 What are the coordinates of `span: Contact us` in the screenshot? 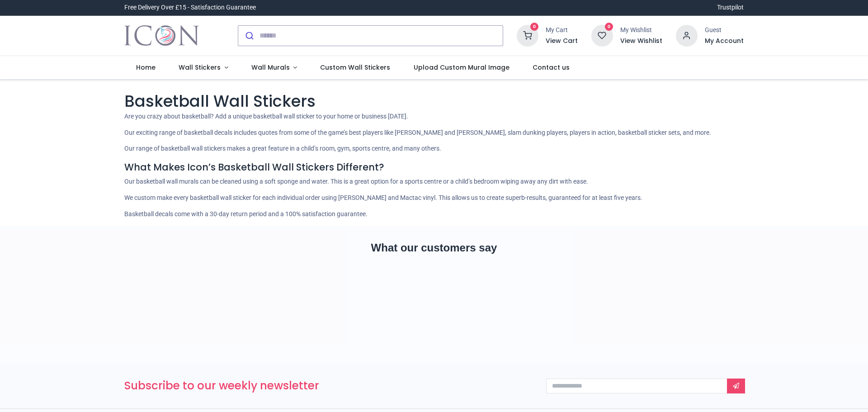 It's located at (551, 68).